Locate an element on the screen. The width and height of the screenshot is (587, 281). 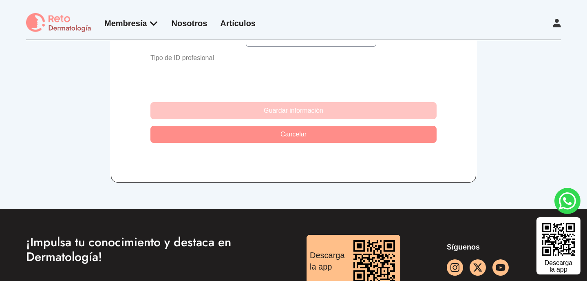
h3: ¡Impulsa tu conocimiento y destaca en Dermatología! is located at coordinates (153, 249).